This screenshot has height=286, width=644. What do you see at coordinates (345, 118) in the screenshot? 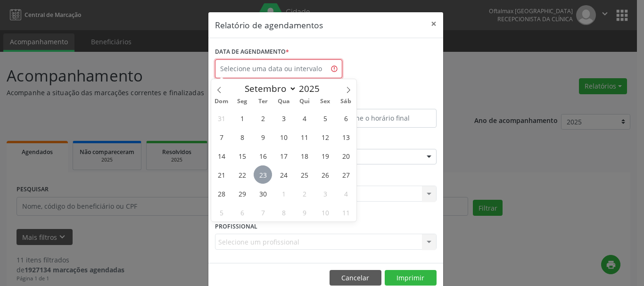
I see `span: Setembro 6, 2025` at bounding box center [345, 118].